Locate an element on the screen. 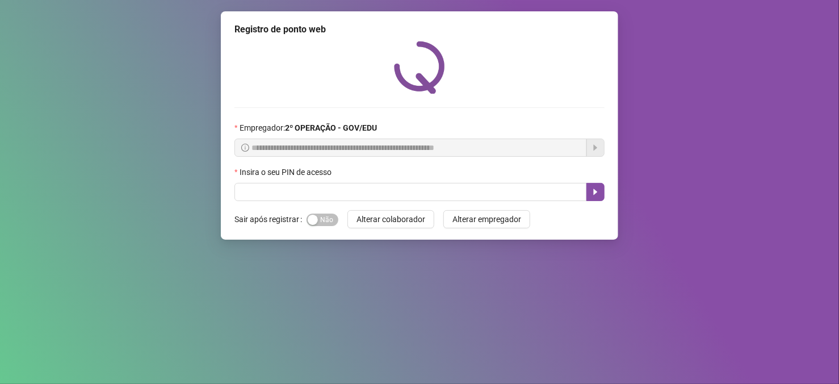  button: Alterar empregador is located at coordinates (487, 219).